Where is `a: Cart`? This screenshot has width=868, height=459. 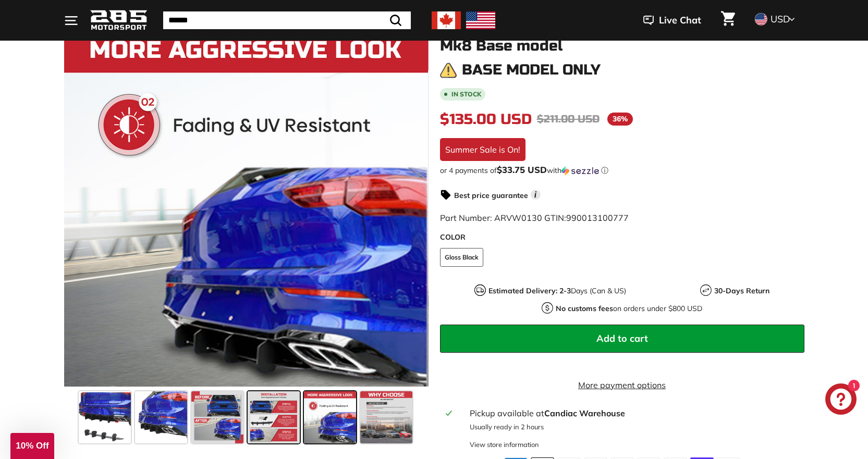
a: Cart is located at coordinates (728, 20).